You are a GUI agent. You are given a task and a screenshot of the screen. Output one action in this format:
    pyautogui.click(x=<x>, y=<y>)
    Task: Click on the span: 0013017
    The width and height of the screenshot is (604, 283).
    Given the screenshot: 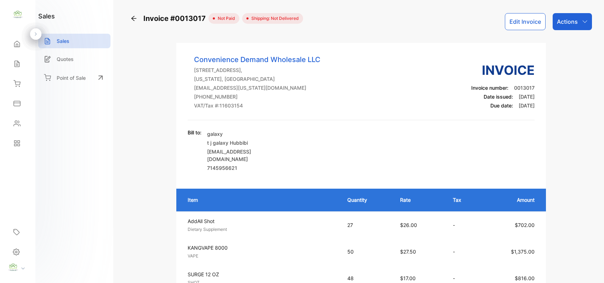 What is the action you would take?
    pyautogui.click(x=525, y=87)
    